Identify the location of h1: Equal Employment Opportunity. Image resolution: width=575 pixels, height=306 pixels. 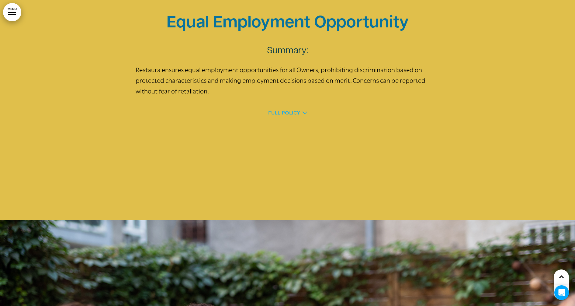
(288, 22).